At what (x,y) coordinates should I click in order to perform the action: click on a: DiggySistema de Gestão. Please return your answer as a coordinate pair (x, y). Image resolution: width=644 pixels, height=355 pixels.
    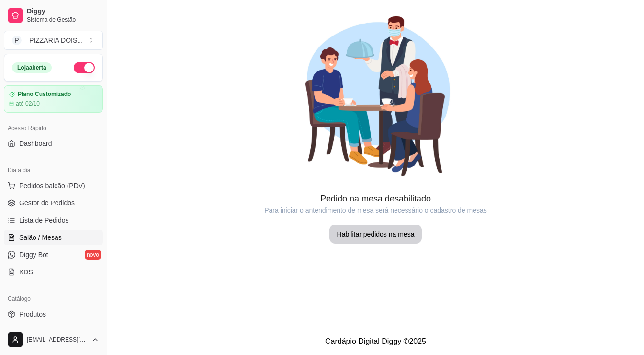
    Looking at the image, I should click on (53, 16).